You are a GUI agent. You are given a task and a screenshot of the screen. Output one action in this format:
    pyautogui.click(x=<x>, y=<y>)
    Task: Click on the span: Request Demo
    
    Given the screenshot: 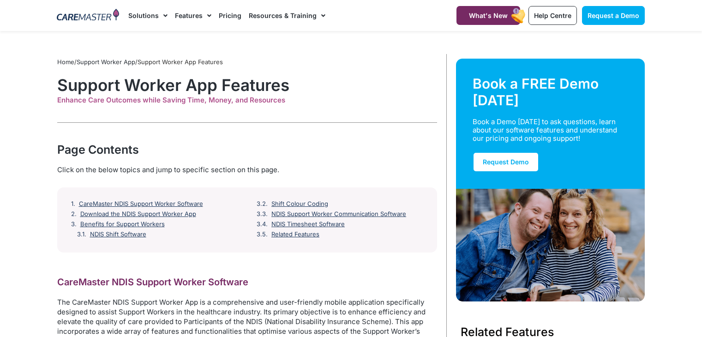 What is the action you would take?
    pyautogui.click(x=506, y=162)
    